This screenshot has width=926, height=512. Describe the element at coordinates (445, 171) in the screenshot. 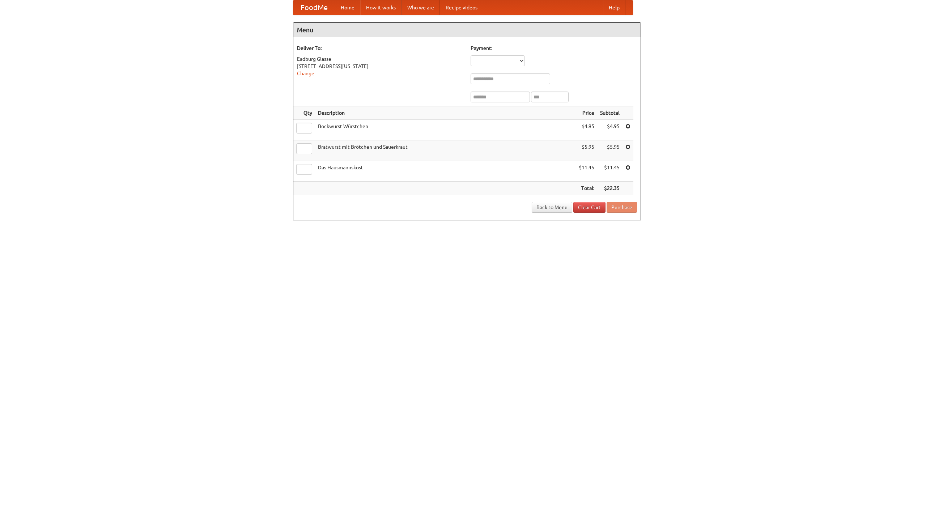

I see `td: Das Hausmannskost` at that location.